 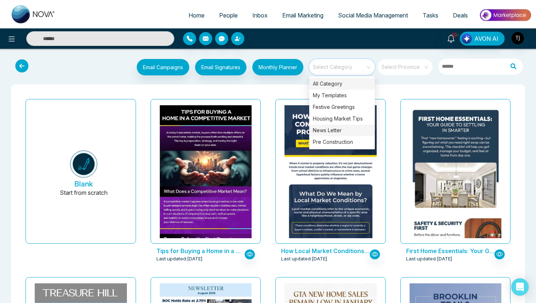 What do you see at coordinates (217, 68) in the screenshot?
I see `a: Email Signatures` at bounding box center [217, 68].